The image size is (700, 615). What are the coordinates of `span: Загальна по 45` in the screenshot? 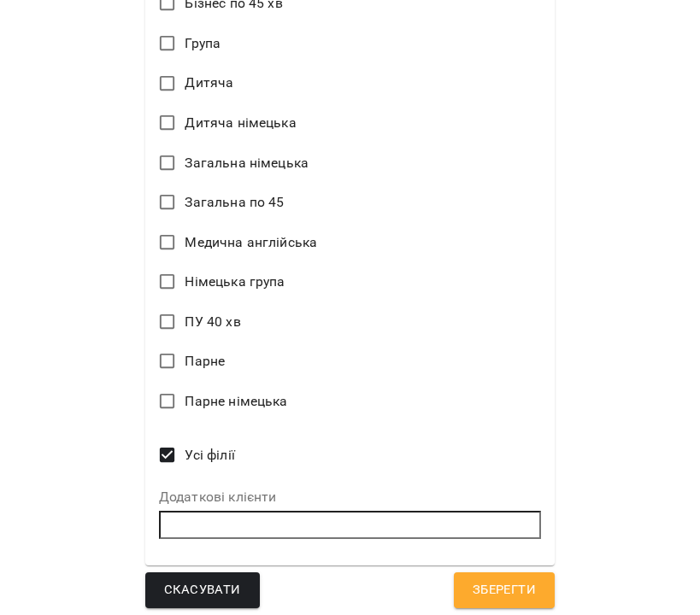 It's located at (234, 203).